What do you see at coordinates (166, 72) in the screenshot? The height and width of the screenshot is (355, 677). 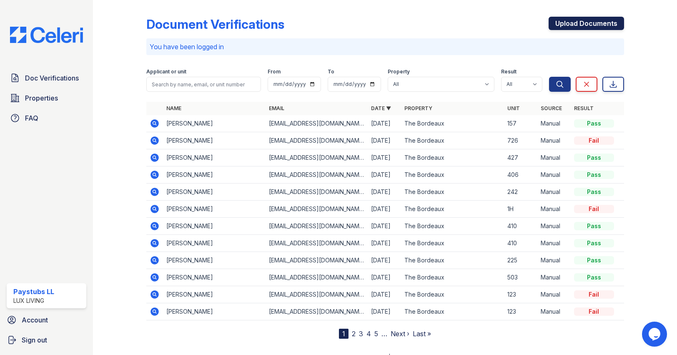 I see `label: Applicant or unit` at bounding box center [166, 72].